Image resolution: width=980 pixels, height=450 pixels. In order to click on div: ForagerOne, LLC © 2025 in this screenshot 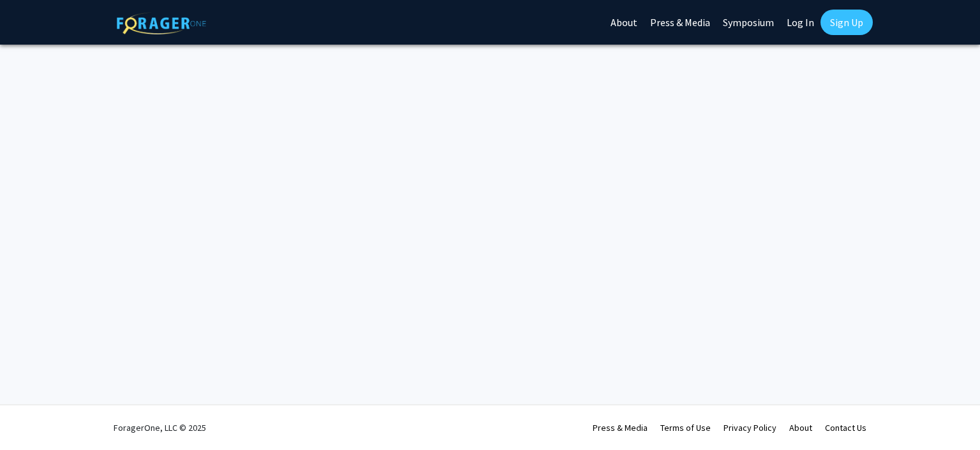, I will do `click(160, 428)`.